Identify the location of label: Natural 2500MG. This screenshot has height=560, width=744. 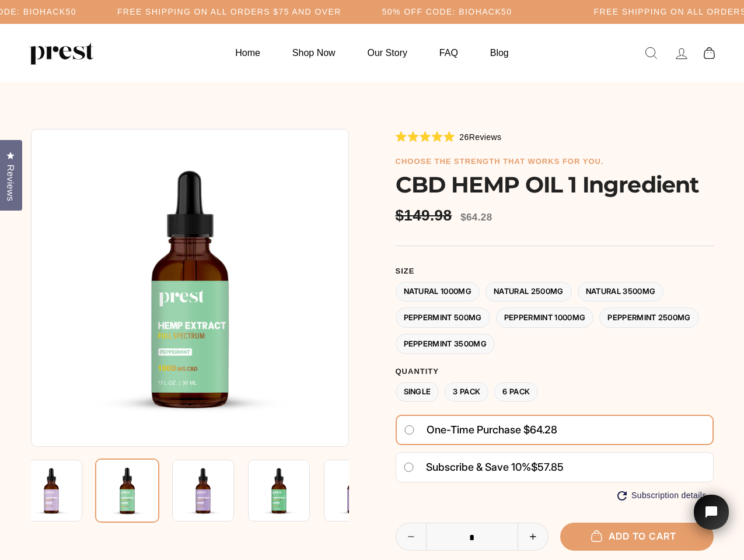
(529, 291).